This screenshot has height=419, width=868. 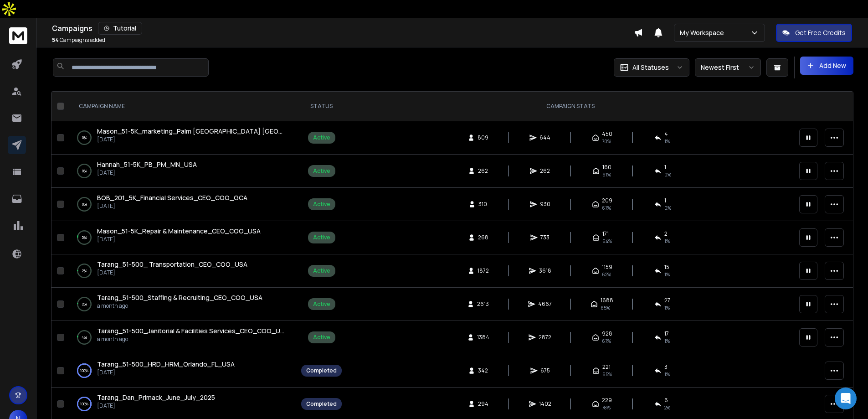 I want to click on span: Tarang_51-500_Staffing & Recruiting_CEO_COO_USA, so click(x=180, y=297).